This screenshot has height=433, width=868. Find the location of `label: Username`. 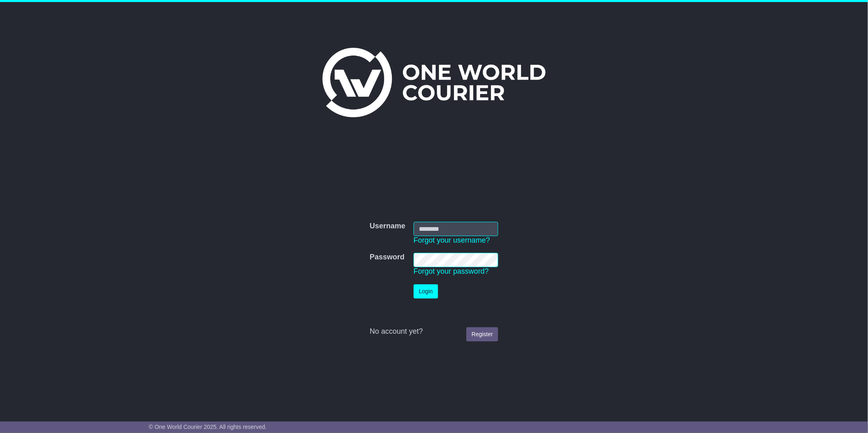

label: Username is located at coordinates (388, 226).